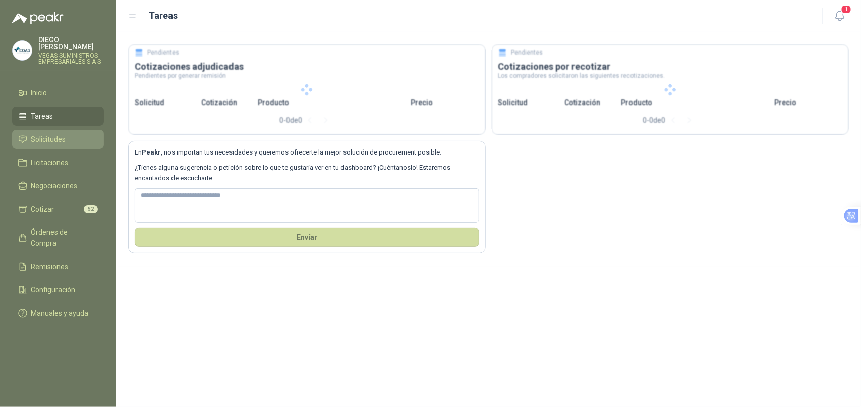  Describe the element at coordinates (163, 16) in the screenshot. I see `h1: Tareas` at that location.